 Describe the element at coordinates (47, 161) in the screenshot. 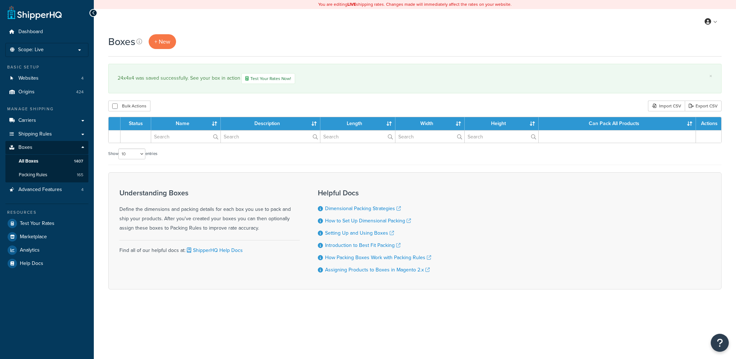

I see `li: All Boxes` at that location.